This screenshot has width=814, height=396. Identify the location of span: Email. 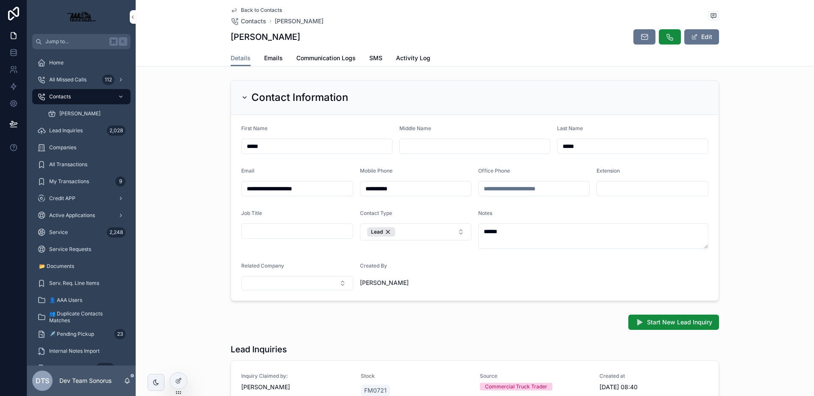
(248, 170).